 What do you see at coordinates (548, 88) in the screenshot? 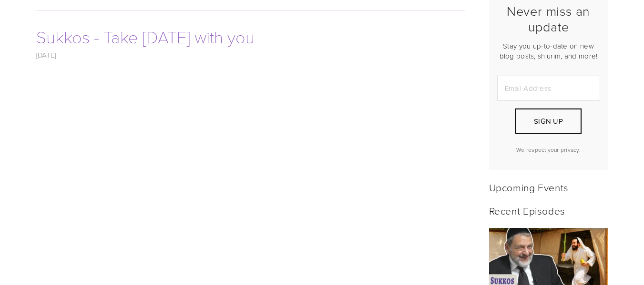
I see `input: Email Address` at bounding box center [548, 88].